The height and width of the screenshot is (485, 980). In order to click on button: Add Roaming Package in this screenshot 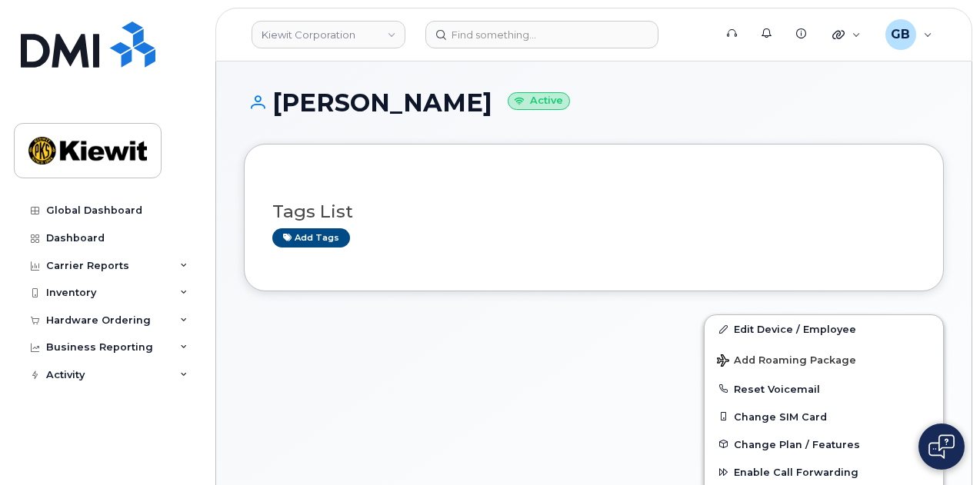, I will do `click(824, 359)`.